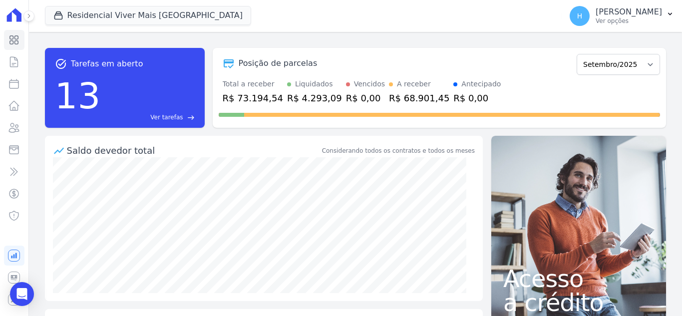 The height and width of the screenshot is (316, 682). I want to click on div: Saldo devedor total, so click(193, 150).